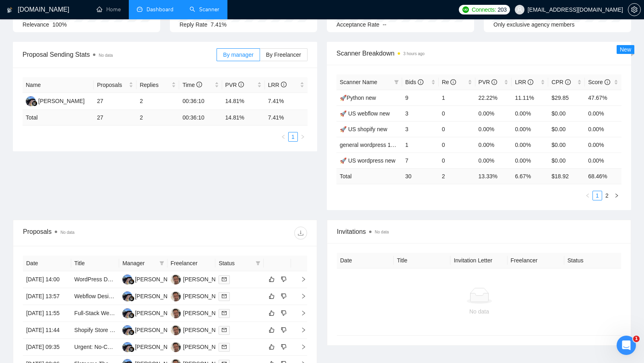  Describe the element at coordinates (567, 175) in the screenshot. I see `td: $ 18.92` at that location.